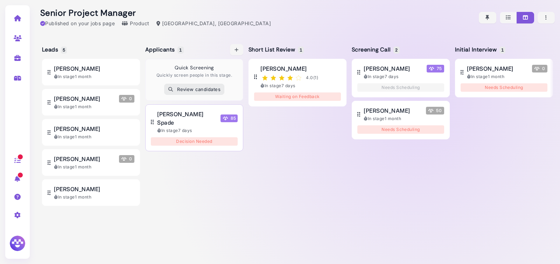 This screenshot has width=560, height=264. What do you see at coordinates (164, 49) in the screenshot?
I see `h5: Applicants` at bounding box center [164, 49].